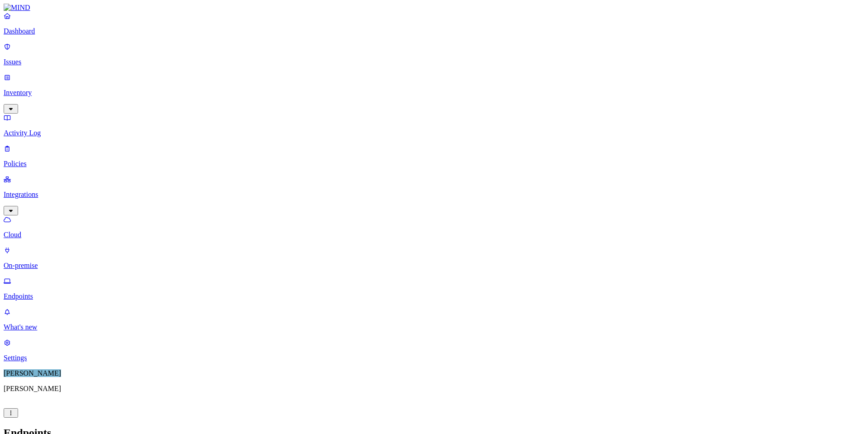 The height and width of the screenshot is (434, 868). Describe the element at coordinates (434, 8) in the screenshot. I see `a: MIND` at that location.